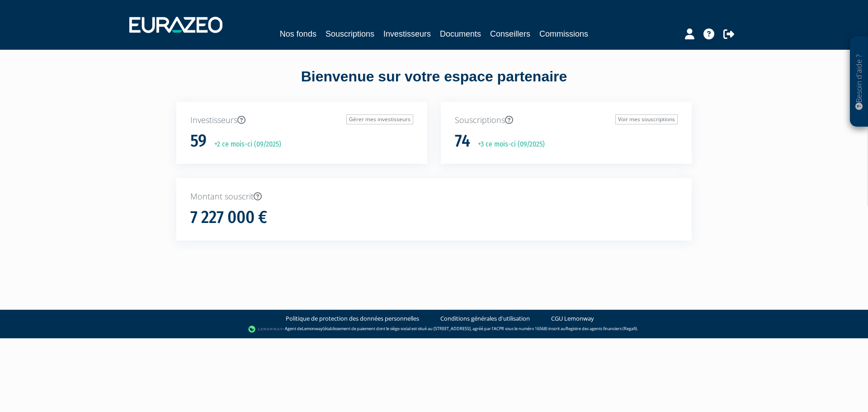  What do you see at coordinates (198, 141) in the screenshot?
I see `h1: 59` at bounding box center [198, 141].